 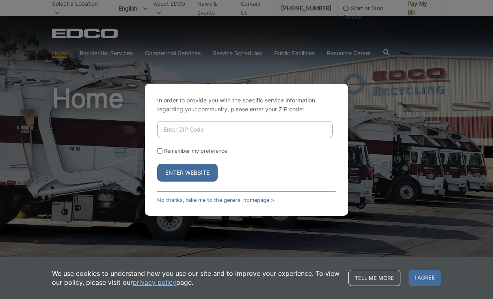 I want to click on label: Remember my preference, so click(x=195, y=151).